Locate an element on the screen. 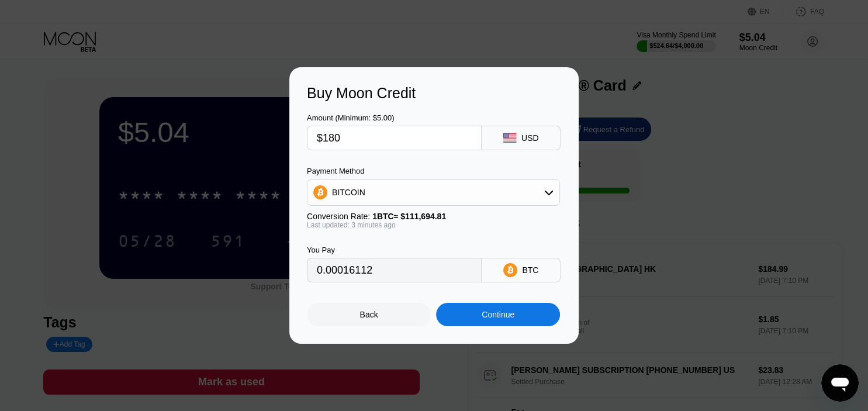  input: $0.00 is located at coordinates (394, 138).